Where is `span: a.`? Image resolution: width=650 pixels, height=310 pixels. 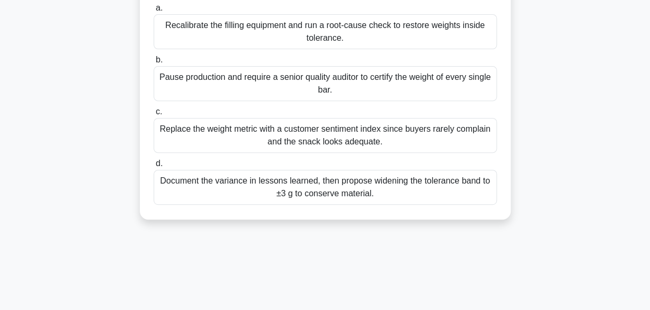
span: a. is located at coordinates (159, 7).